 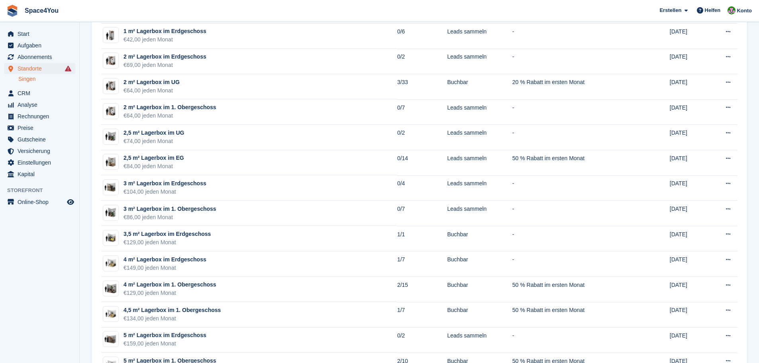 What do you see at coordinates (572, 87) in the screenshot?
I see `td: 20 % Rabatt im ersten Monat` at bounding box center [572, 87].